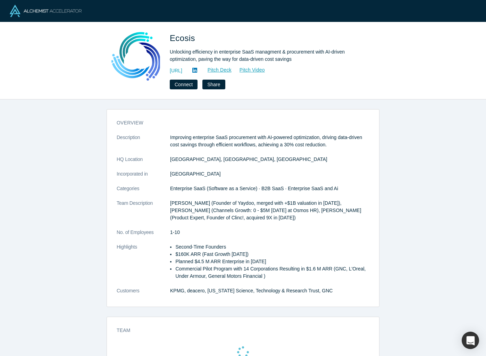  I want to click on img: Ecosis's Logo, so click(136, 56).